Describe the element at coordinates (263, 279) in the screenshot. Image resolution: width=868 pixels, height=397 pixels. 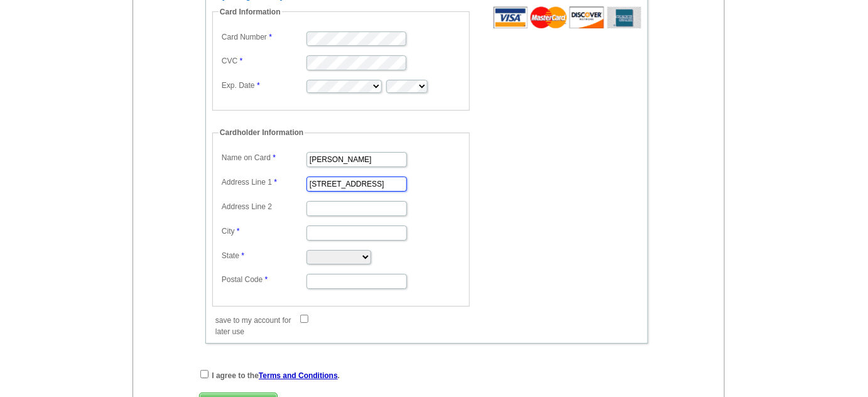
I see `label: Postal Code` at that location.